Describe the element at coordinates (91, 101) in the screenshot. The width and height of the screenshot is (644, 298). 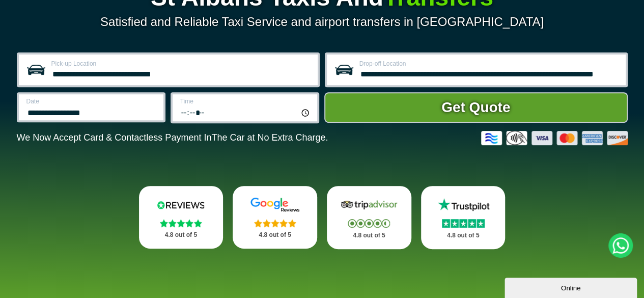
I see `label: Date` at that location.